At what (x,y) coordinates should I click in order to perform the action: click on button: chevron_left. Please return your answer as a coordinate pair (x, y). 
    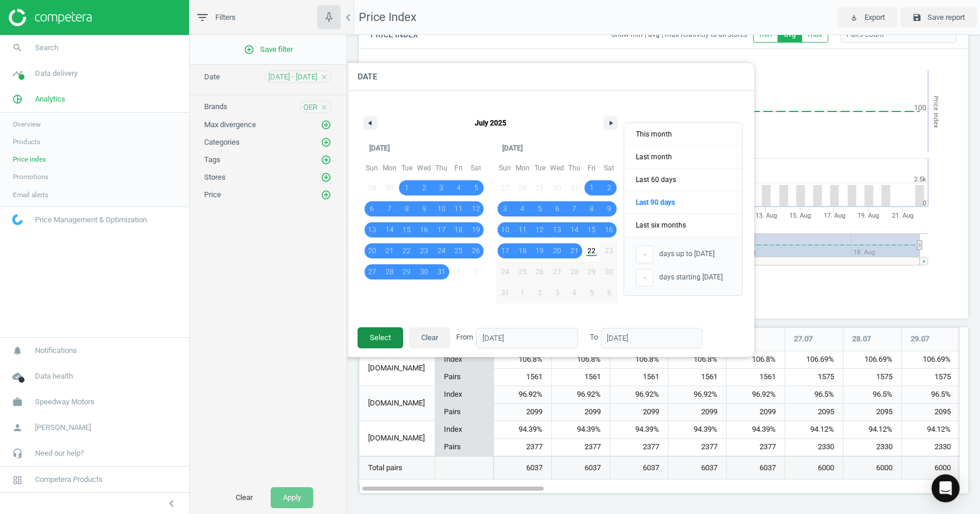
    Looking at the image, I should click on (172, 504).